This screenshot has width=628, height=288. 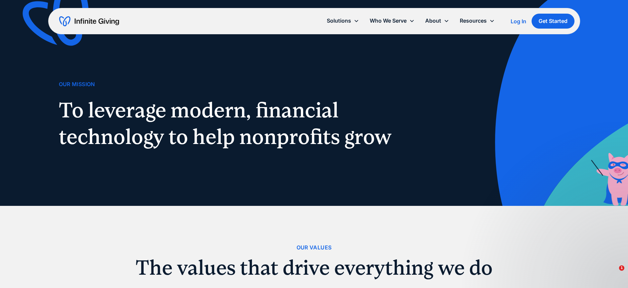 What do you see at coordinates (77, 84) in the screenshot?
I see `div: Our Mission` at bounding box center [77, 84].